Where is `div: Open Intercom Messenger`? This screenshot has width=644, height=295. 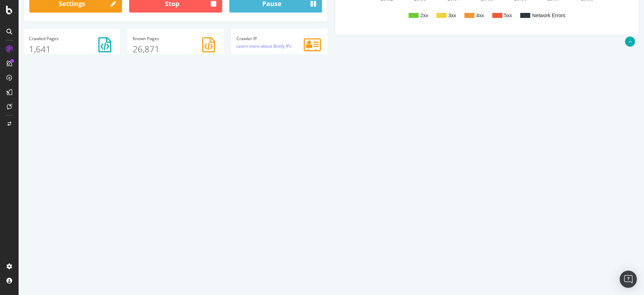
div: Open Intercom Messenger is located at coordinates (628, 279).